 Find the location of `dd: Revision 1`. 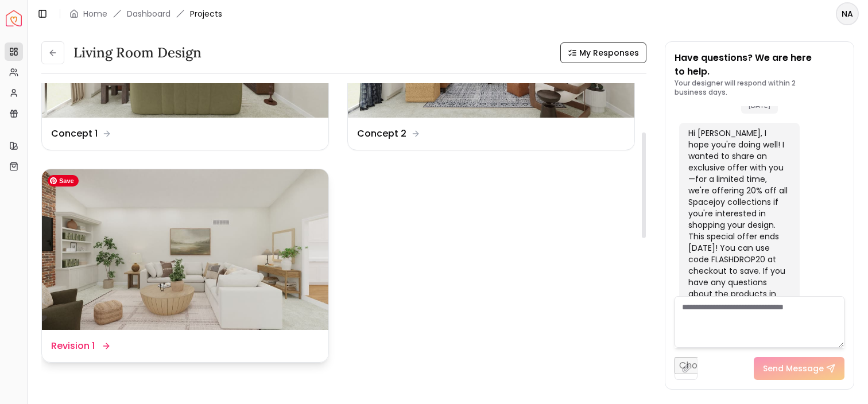

dd: Revision 1 is located at coordinates (73, 346).